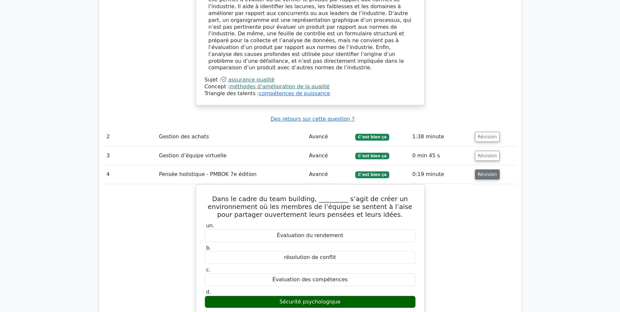 The height and width of the screenshot is (312, 620). Describe the element at coordinates (130, 137) in the screenshot. I see `td: 2` at that location.